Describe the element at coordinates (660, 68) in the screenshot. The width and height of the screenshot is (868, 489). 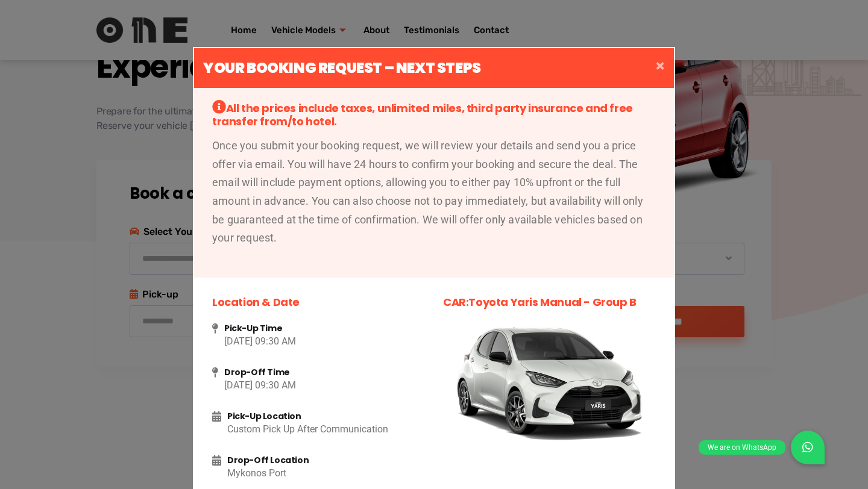
I see `button: Close` at that location.